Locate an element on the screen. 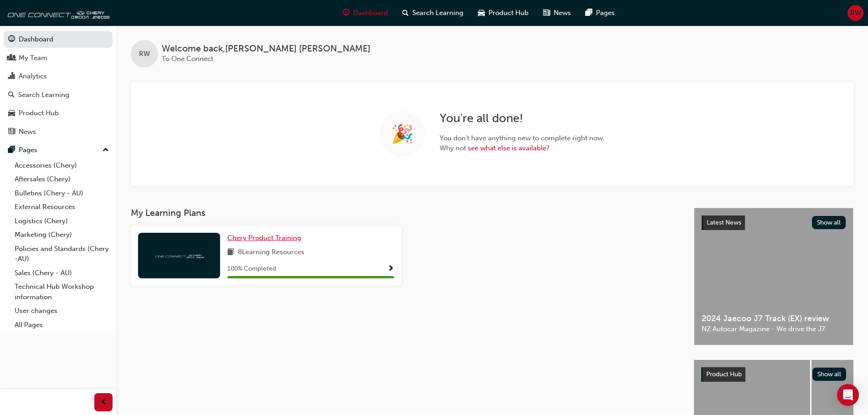 The image size is (868, 415). a: car-iconProduct Hub is located at coordinates (503, 13).